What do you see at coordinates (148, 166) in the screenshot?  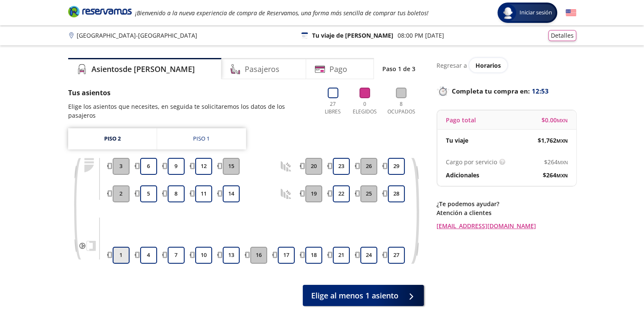 I see `button: 6` at bounding box center [148, 166].